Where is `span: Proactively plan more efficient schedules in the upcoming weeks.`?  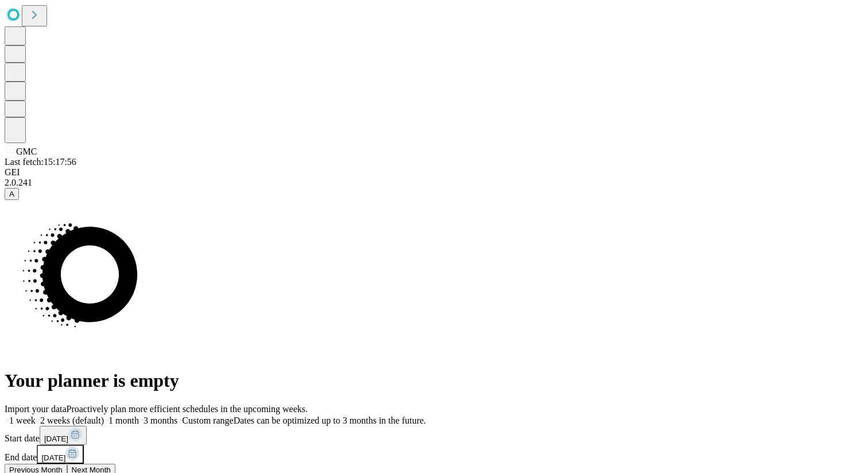
span: Proactively plan more efficient schedules in the upcoming weeks. is located at coordinates (187, 409).